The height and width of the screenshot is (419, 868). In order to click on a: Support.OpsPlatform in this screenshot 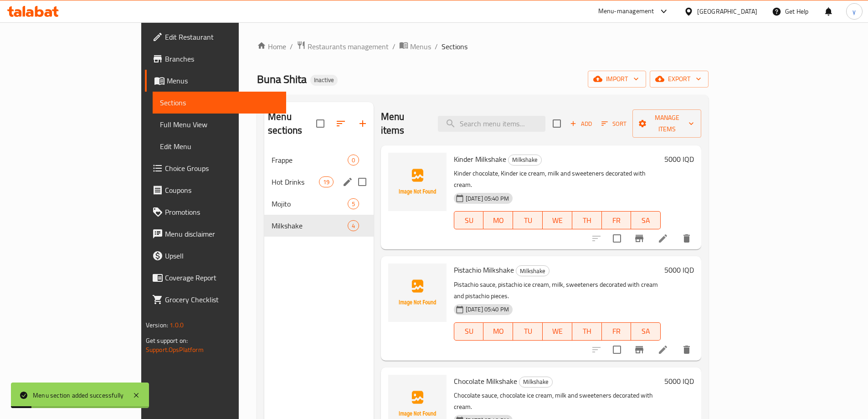, I will do `click(175, 349)`.